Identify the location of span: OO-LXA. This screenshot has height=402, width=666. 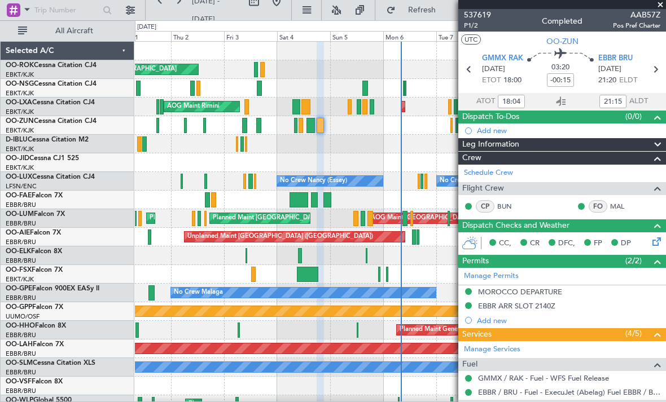
(19, 103).